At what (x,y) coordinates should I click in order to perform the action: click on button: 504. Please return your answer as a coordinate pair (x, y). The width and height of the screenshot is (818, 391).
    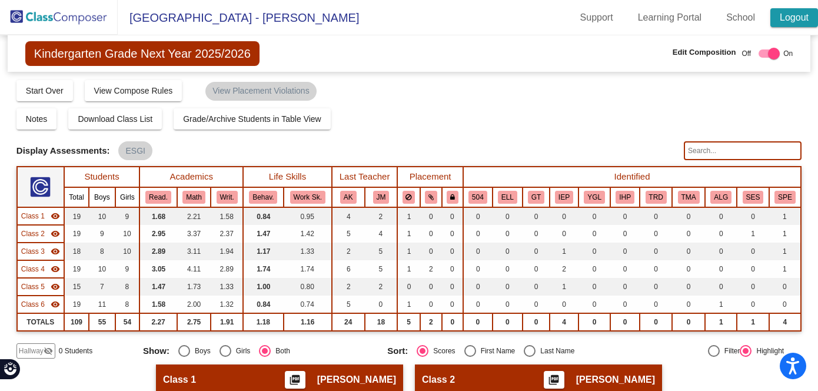
    Looking at the image, I should click on (478, 197).